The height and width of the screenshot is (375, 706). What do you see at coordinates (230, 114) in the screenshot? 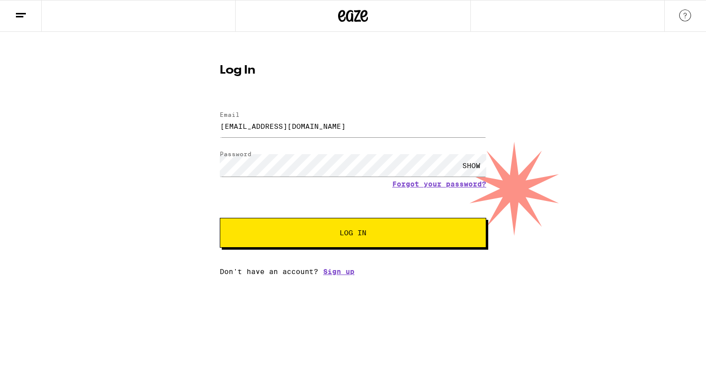
I see `label: Email` at bounding box center [230, 114].